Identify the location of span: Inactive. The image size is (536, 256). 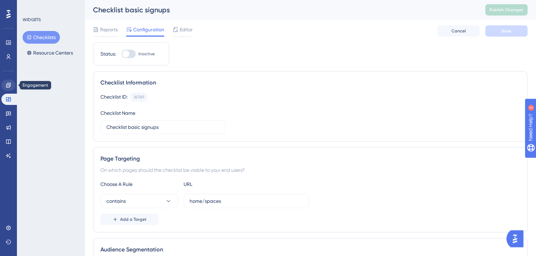
(147, 54).